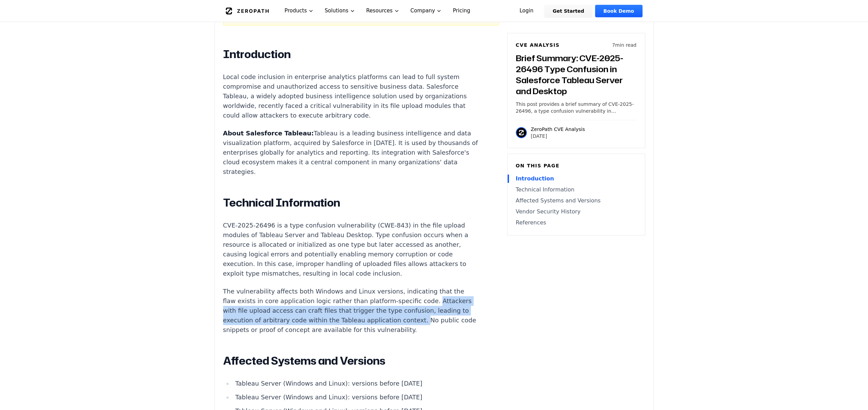  I want to click on h2: Affected Systems and Versions, so click(351, 361).